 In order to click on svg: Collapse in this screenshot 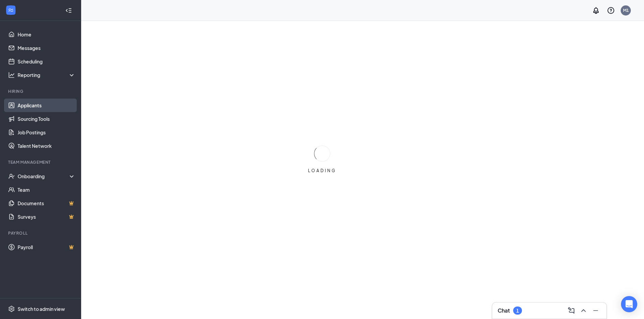, I will do `click(68, 11)`.